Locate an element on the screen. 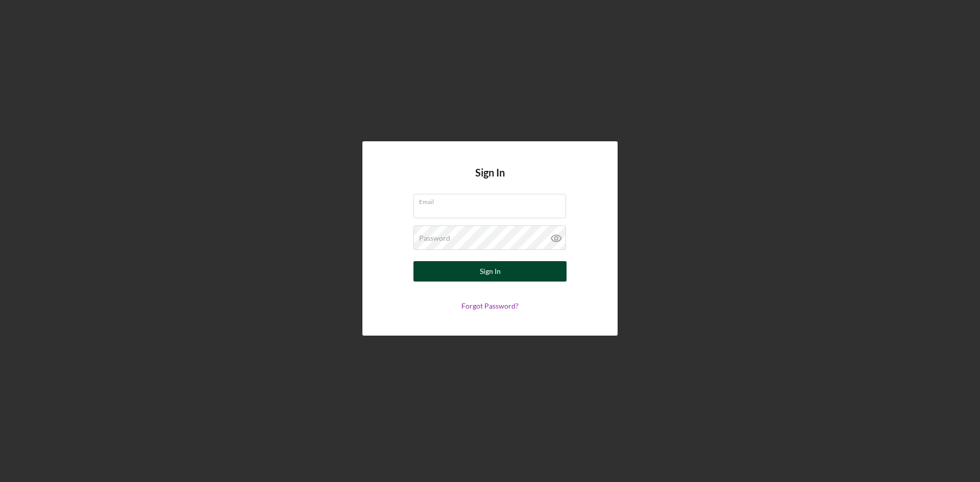  button: Sign In is located at coordinates (490, 272).